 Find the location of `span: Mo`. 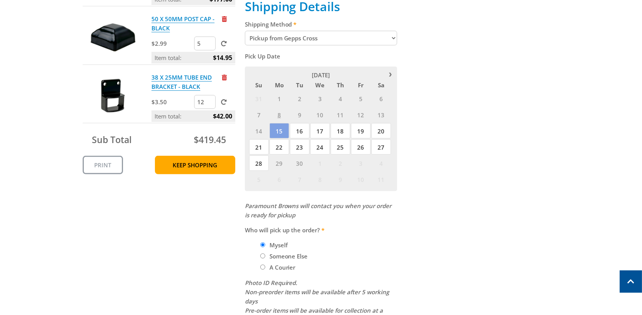

span: Mo is located at coordinates (279, 85).